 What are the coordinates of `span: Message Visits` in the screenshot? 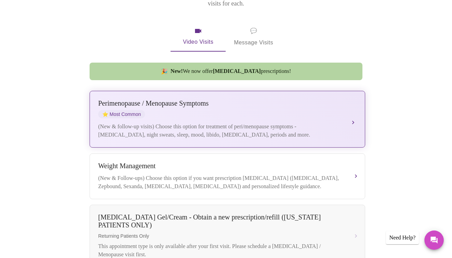 It's located at (254, 37).